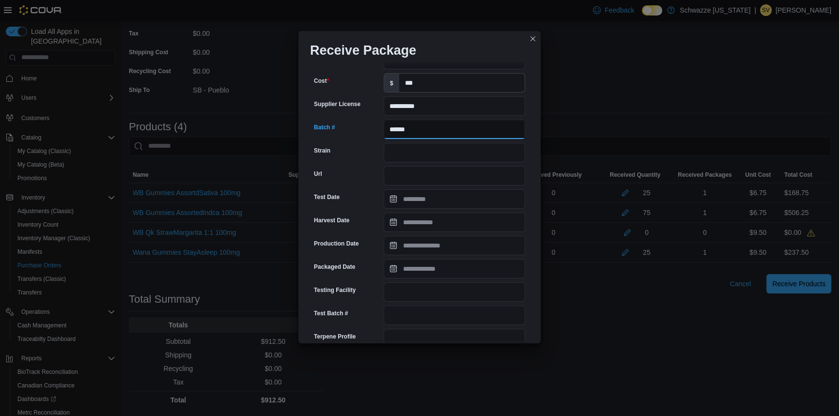 The image size is (839, 416). What do you see at coordinates (337, 104) in the screenshot?
I see `label: Supplier License` at bounding box center [337, 104].